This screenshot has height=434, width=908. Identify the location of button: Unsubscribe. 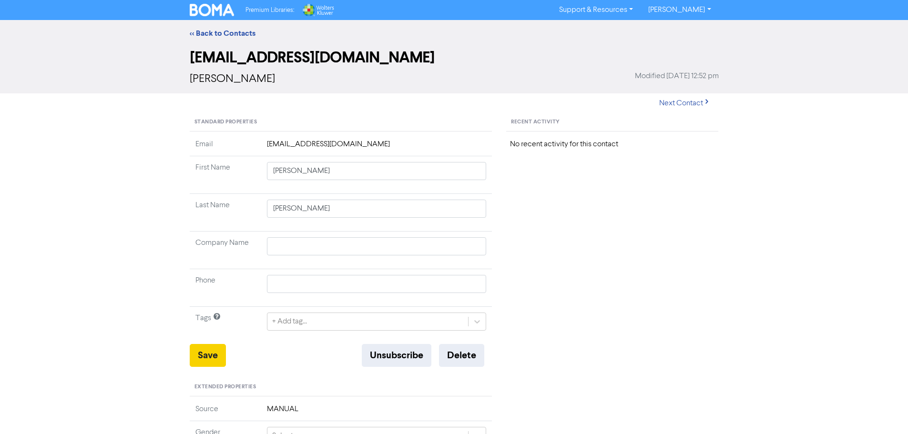
(397, 356).